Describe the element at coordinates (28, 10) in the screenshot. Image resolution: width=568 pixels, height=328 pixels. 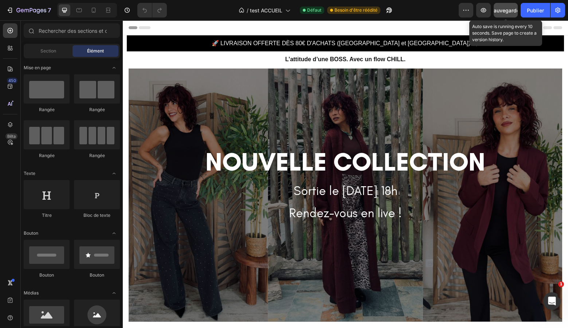
I see `button: 7` at that location.